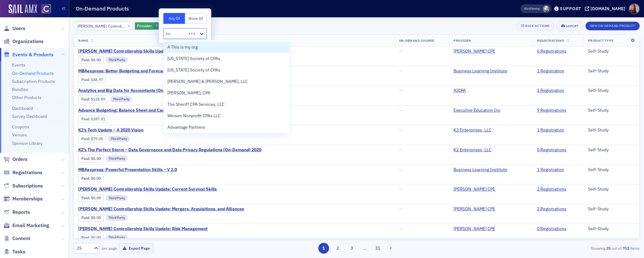 This screenshot has height=258, width=644. Describe the element at coordinates (174, 18) in the screenshot. I see `button: Any Of` at that location.